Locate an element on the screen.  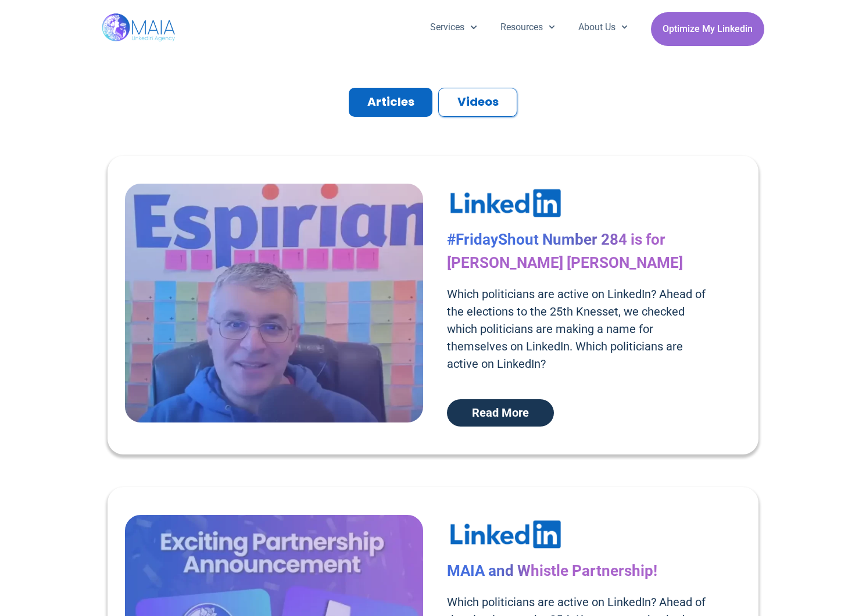
h2: Which politicians are active on LinkedIn? Ahead of the elections to the 25th Knesset, we checked ... is located at coordinates (578, 329).